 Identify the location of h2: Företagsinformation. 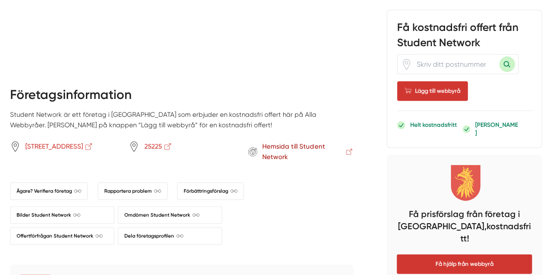
(182, 97).